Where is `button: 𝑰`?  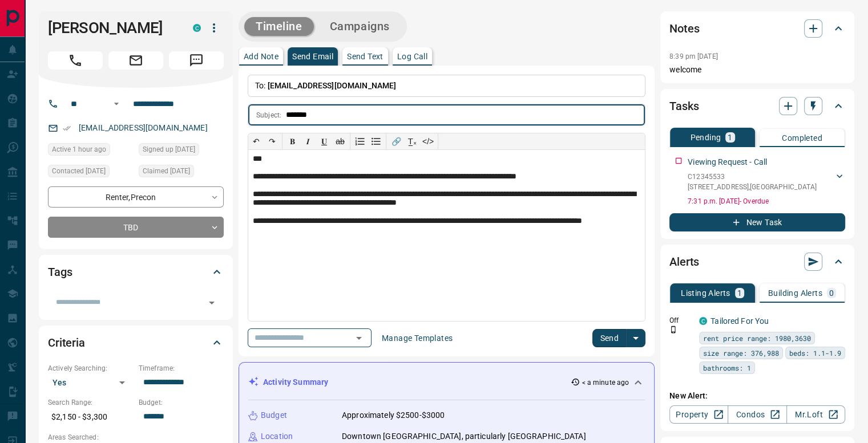
button: 𝑰 is located at coordinates (308, 141).